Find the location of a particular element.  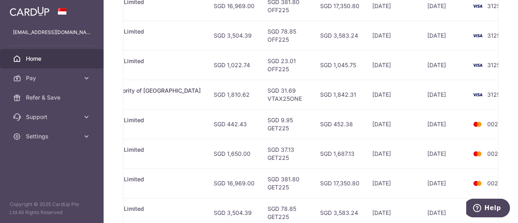

td: SGD 17,350.80 is located at coordinates (339, 183).